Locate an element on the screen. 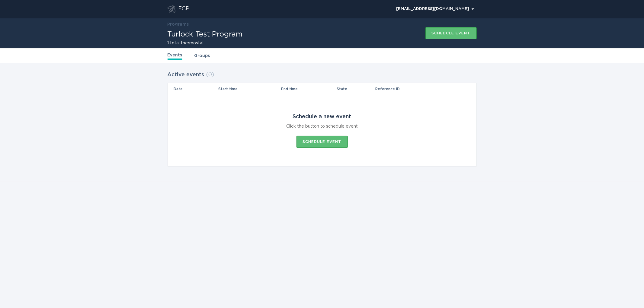  h2: Active events is located at coordinates (186, 75).